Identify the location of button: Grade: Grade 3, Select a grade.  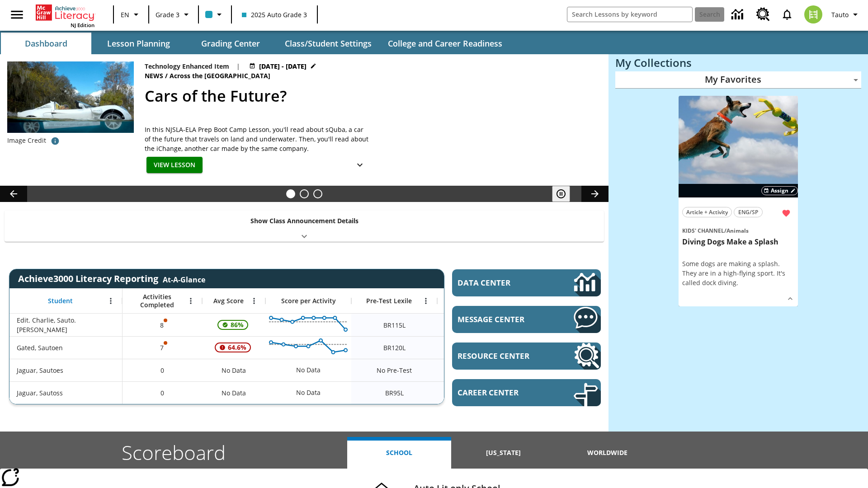
(174, 14).